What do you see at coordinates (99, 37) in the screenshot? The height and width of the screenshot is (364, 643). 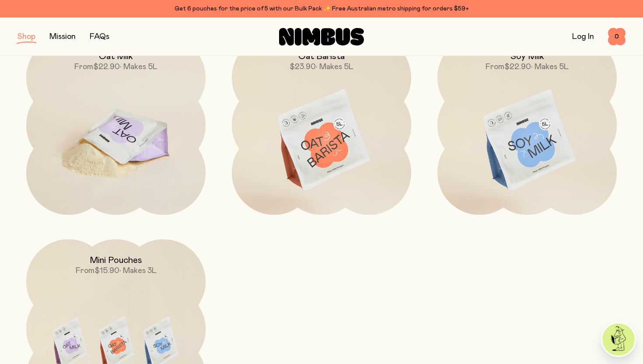 I see `a: FAQs` at bounding box center [99, 37].